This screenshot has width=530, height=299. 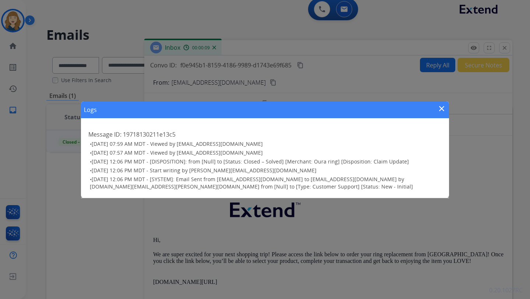 What do you see at coordinates (90, 110) in the screenshot?
I see `h1: Logs` at bounding box center [90, 110].